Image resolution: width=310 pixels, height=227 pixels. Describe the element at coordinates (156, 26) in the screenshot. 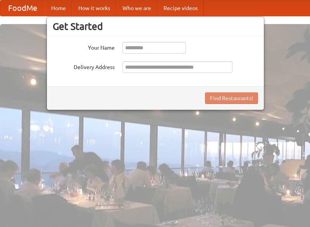

I see `h3: Get Started` at that location.